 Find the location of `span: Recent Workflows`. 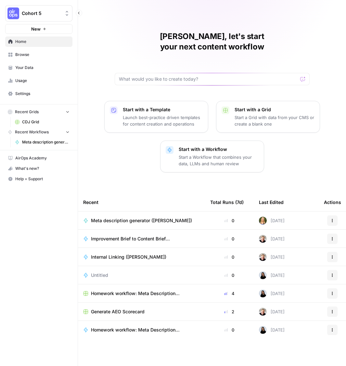

span: Recent Workflows is located at coordinates (32, 132).